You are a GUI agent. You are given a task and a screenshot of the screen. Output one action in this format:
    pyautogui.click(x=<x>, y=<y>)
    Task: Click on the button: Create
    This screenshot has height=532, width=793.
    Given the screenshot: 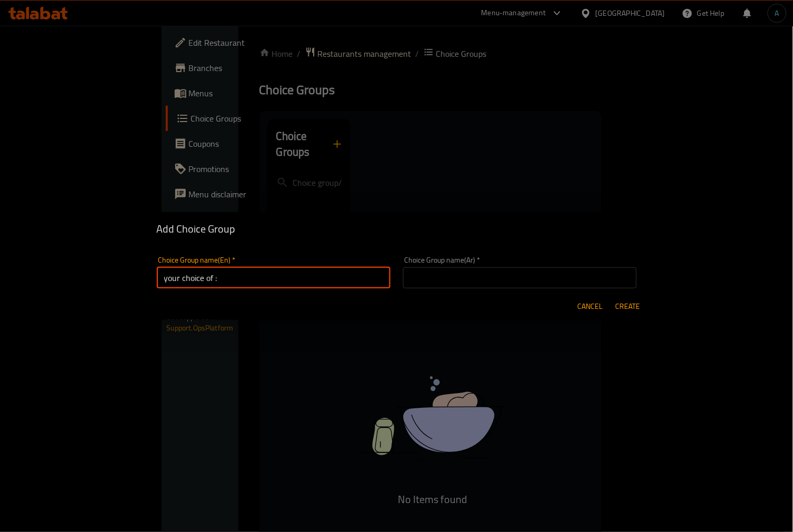 What is the action you would take?
    pyautogui.click(x=628, y=306)
    